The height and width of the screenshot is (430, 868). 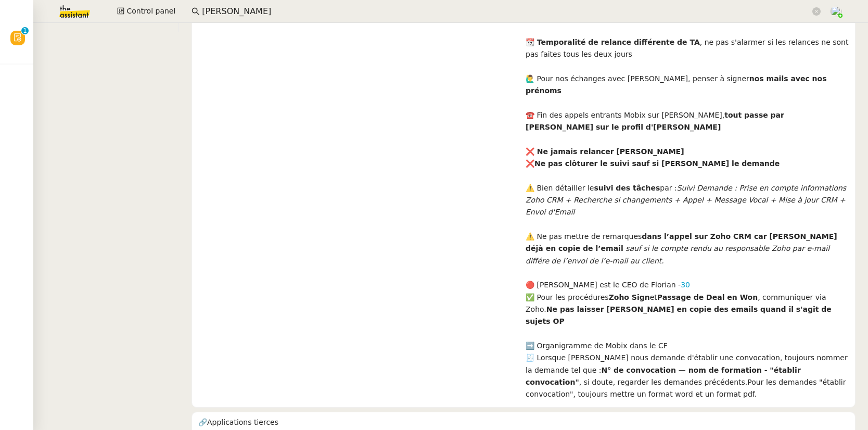 I want to click on strong: Zoho Sign, so click(x=629, y=297).